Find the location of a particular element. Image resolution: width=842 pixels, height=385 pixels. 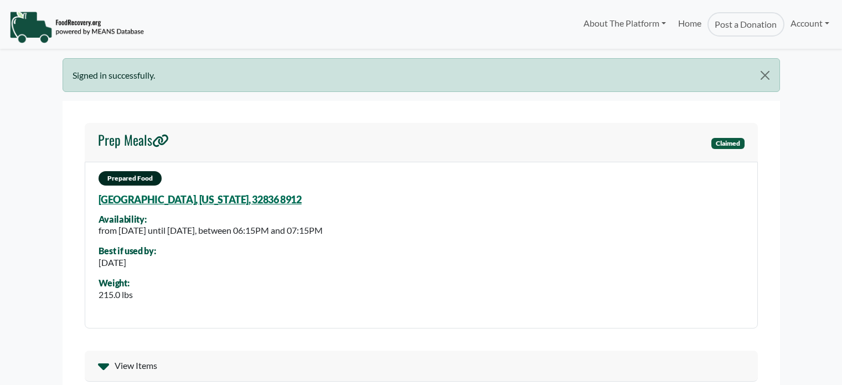

div: 215.0 lbs is located at coordinates (116, 295).